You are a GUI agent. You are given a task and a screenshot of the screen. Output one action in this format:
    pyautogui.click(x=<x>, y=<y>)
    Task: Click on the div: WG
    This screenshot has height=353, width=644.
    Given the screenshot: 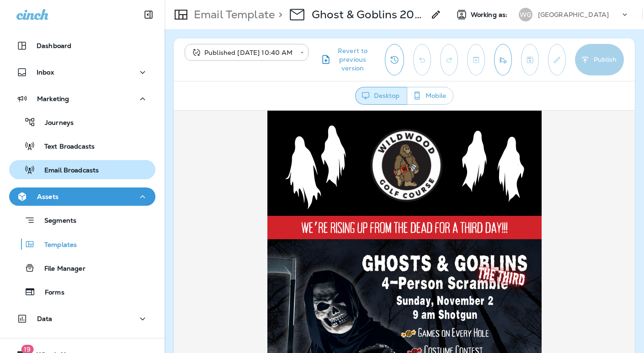 What is the action you would take?
    pyautogui.click(x=525, y=15)
    